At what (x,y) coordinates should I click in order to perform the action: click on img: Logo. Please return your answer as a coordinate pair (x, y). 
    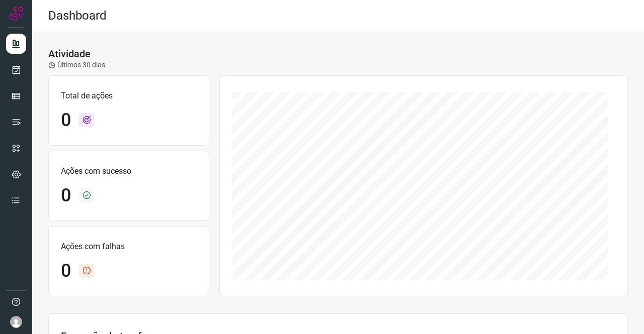
    Looking at the image, I should click on (16, 13).